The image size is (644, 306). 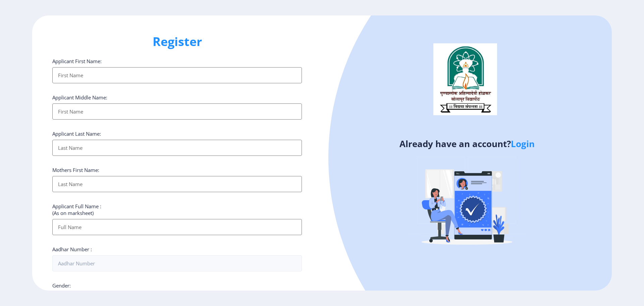 I want to click on h4: Already have an account?, so click(x=467, y=144).